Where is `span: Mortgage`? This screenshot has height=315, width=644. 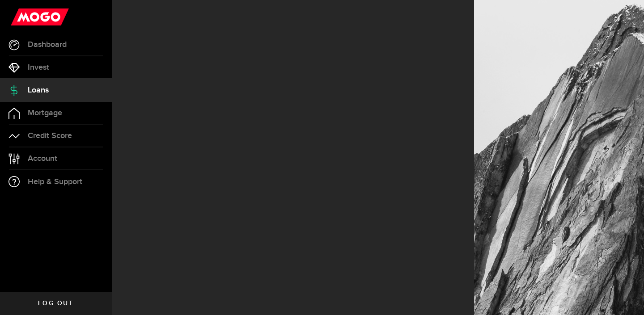
span: Mortgage is located at coordinates (45, 113).